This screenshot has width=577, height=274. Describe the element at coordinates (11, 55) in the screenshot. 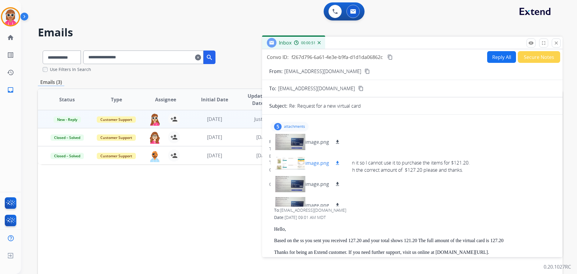

I see `mat-icon: list_alt` at that location.